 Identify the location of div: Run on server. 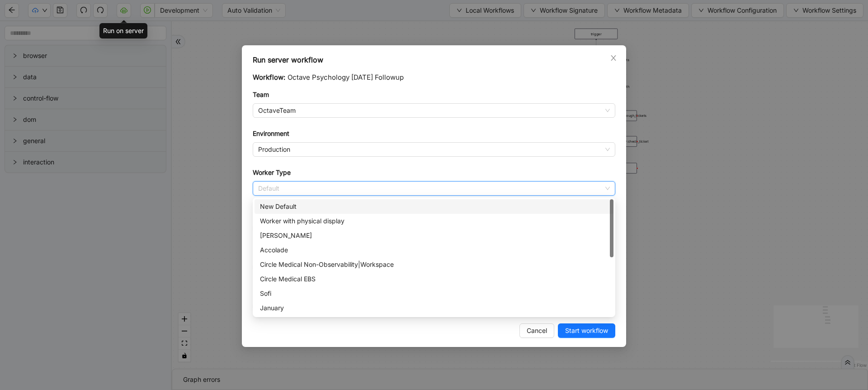
(123, 31).